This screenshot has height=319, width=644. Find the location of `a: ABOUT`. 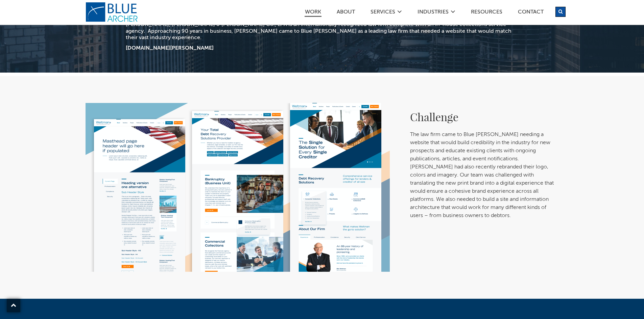

a: ABOUT is located at coordinates (346, 13).